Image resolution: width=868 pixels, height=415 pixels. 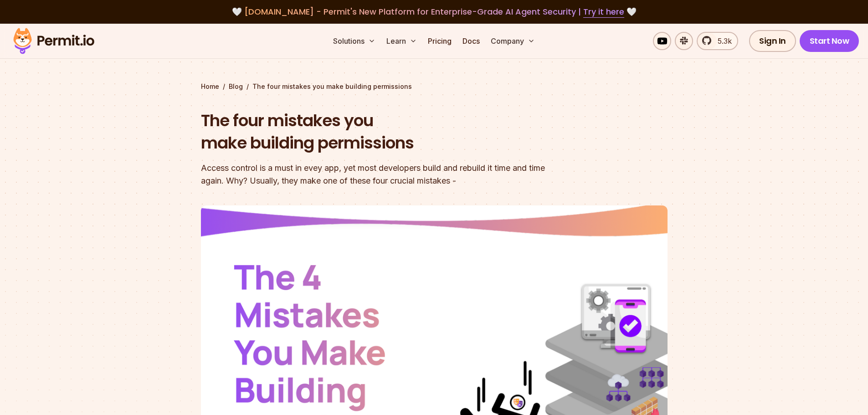 What do you see at coordinates (402, 41) in the screenshot?
I see `button: Learn` at bounding box center [402, 41].